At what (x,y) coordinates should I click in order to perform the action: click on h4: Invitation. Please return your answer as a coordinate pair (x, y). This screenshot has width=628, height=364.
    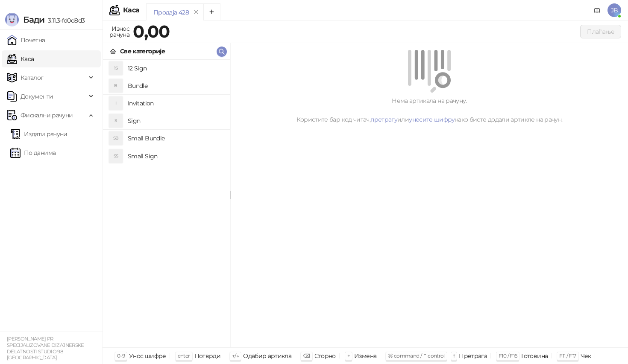
    Looking at the image, I should click on (176, 103).